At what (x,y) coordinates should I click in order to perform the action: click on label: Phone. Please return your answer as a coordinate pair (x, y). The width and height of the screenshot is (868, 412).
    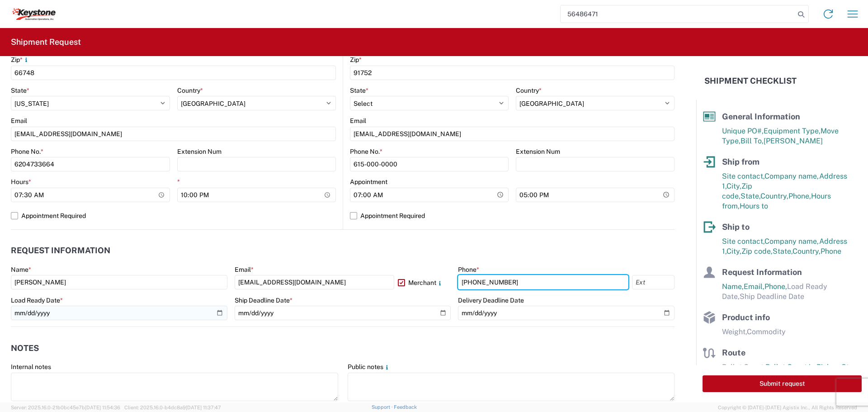
    Looking at the image, I should click on (468, 269).